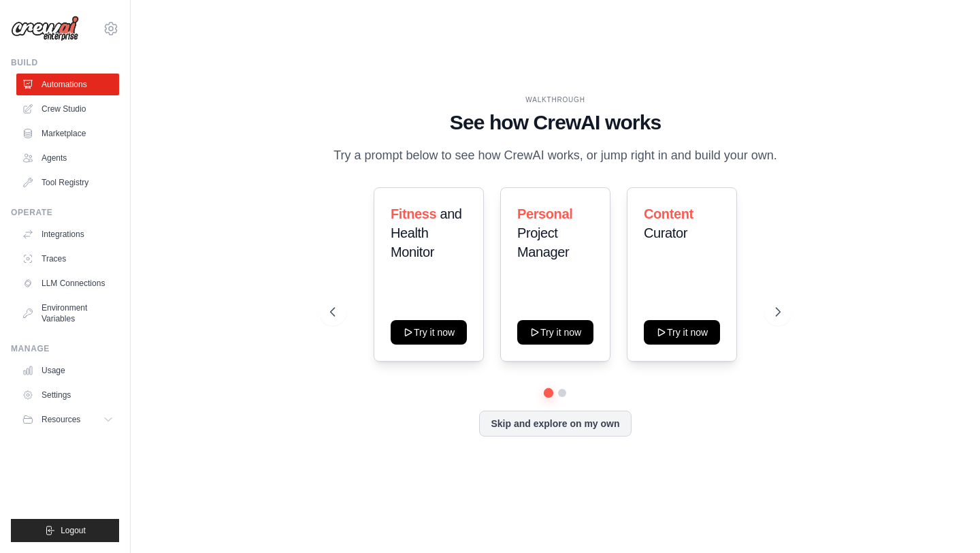  Describe the element at coordinates (67, 259) in the screenshot. I see `a: Traces` at that location.